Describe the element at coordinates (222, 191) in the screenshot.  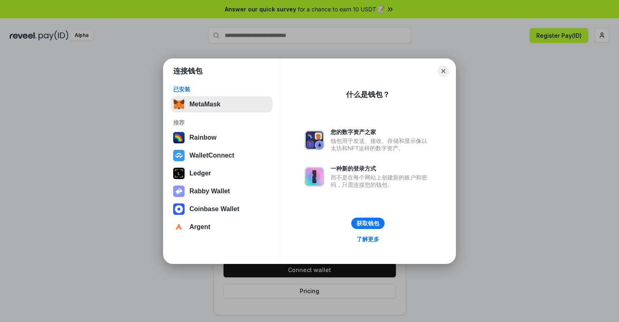
I see `button: Rabby Wallet` at that location.